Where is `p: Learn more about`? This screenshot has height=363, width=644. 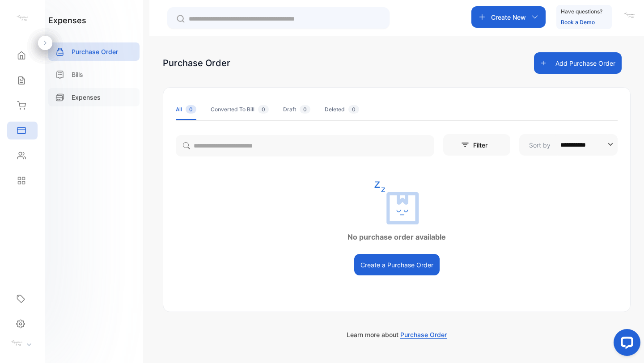
p: Learn more about is located at coordinates (397, 335).